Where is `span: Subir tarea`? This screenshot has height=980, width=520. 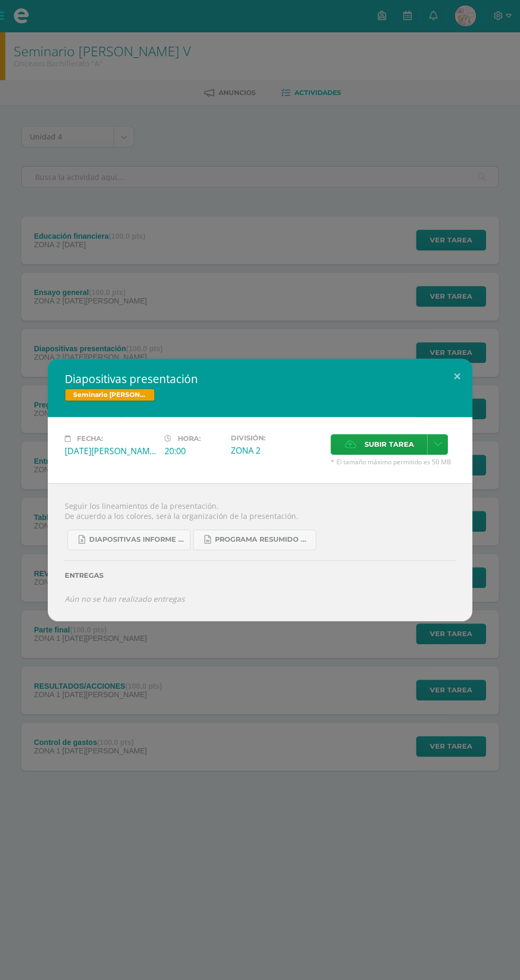
span: Subir tarea is located at coordinates (388, 445).